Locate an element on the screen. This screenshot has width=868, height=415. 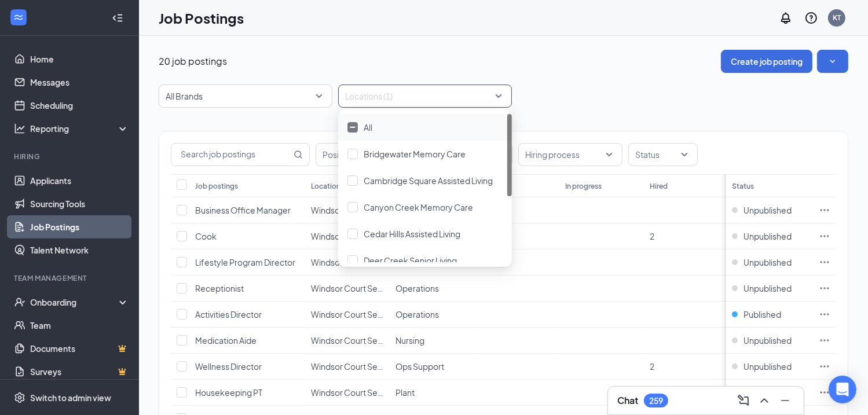
td: Plant is located at coordinates (432, 392).